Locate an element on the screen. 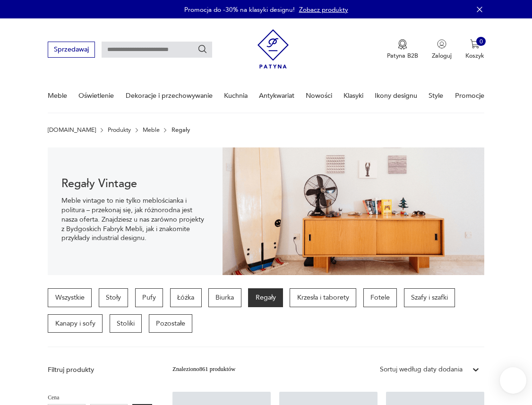 The image size is (532, 405). p: Stoliki is located at coordinates (126, 324).